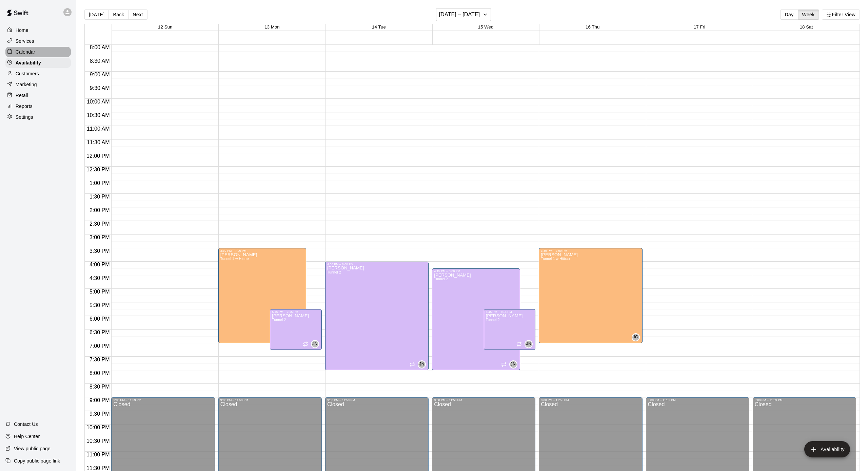 The height and width of the screenshot is (471, 868). Describe the element at coordinates (38, 41) in the screenshot. I see `a: Services` at that location.